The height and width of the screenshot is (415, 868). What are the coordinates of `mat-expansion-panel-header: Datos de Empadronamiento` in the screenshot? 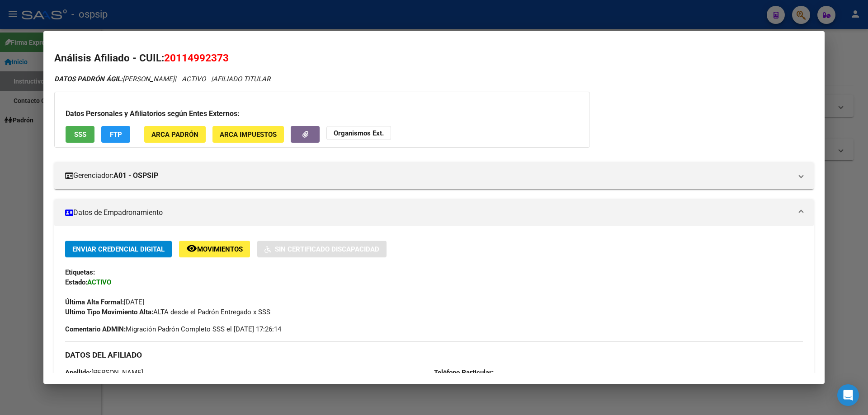 It's located at (434, 213).